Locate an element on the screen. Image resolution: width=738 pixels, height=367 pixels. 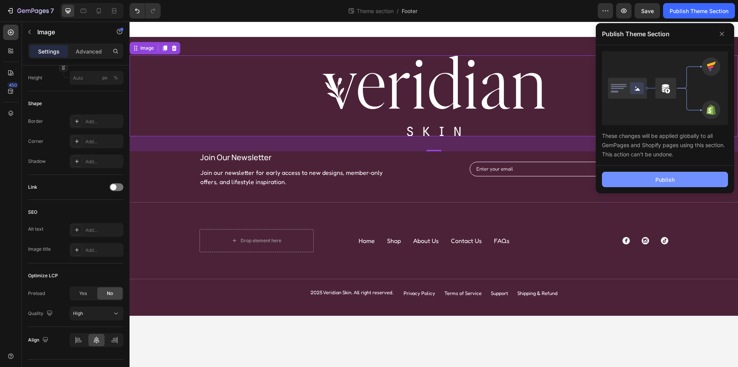
div: Publish is located at coordinates (665, 179).